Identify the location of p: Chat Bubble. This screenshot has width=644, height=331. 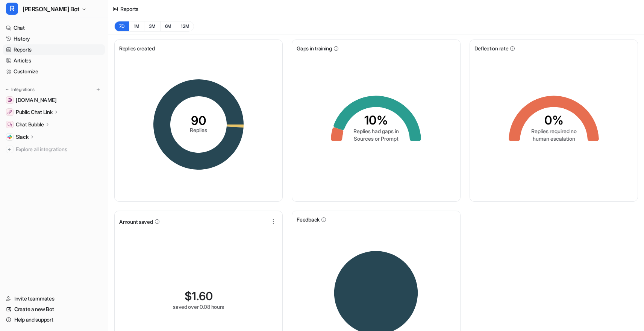
(30, 124).